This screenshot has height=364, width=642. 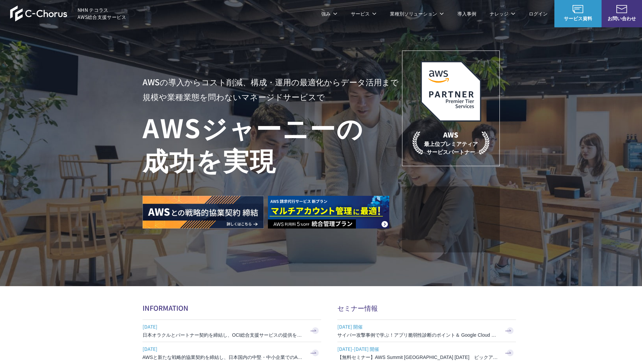 I want to click on img: AWS請求代行サービス 統合管理プラン, so click(x=328, y=212).